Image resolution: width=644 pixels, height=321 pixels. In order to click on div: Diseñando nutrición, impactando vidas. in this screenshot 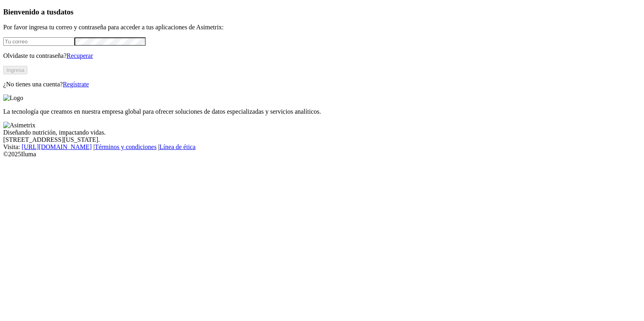, I will do `click(322, 133)`.